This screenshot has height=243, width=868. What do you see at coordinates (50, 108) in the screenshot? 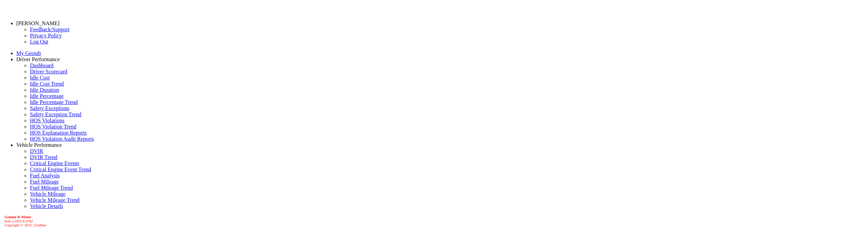
I see `a: Safety Exceptions` at bounding box center [50, 108].